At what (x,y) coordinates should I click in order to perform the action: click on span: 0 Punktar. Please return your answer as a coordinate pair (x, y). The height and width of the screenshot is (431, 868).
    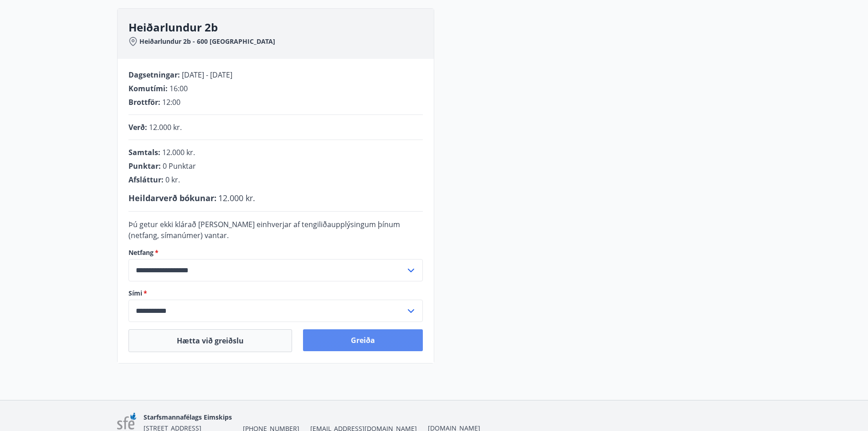
    Looking at the image, I should click on (179, 166).